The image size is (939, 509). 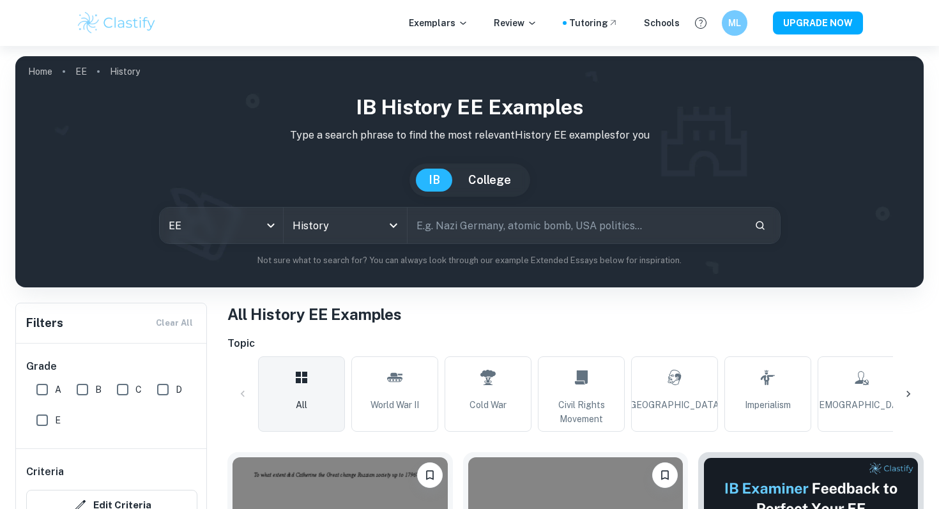 I want to click on p: Review, so click(x=516, y=23).